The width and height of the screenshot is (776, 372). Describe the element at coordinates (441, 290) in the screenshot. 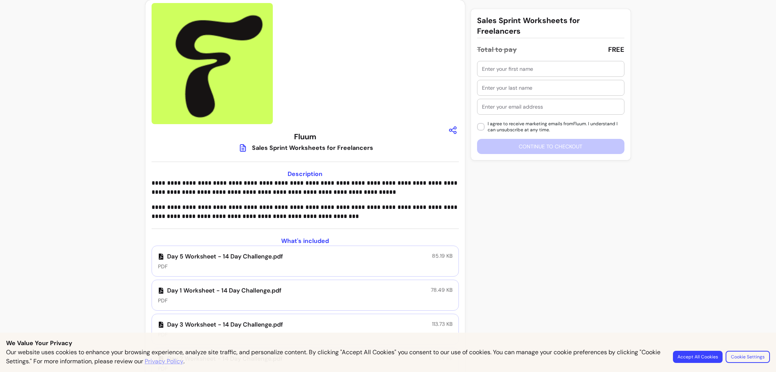

I see `p: 78.49 KB` at that location.